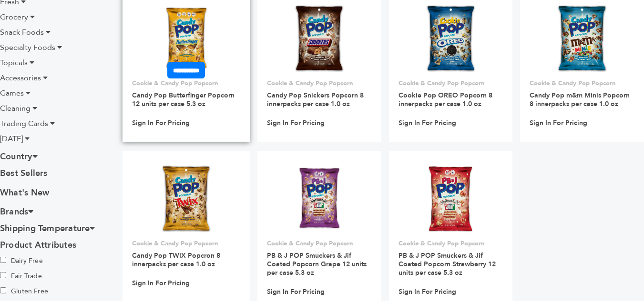 The width and height of the screenshot is (644, 301). What do you see at coordinates (316, 264) in the screenshot?
I see `a: PB & J POP Smuckers & Jif Coated Popcorn Grape 12 units per case 5.3 oz` at bounding box center [316, 264].